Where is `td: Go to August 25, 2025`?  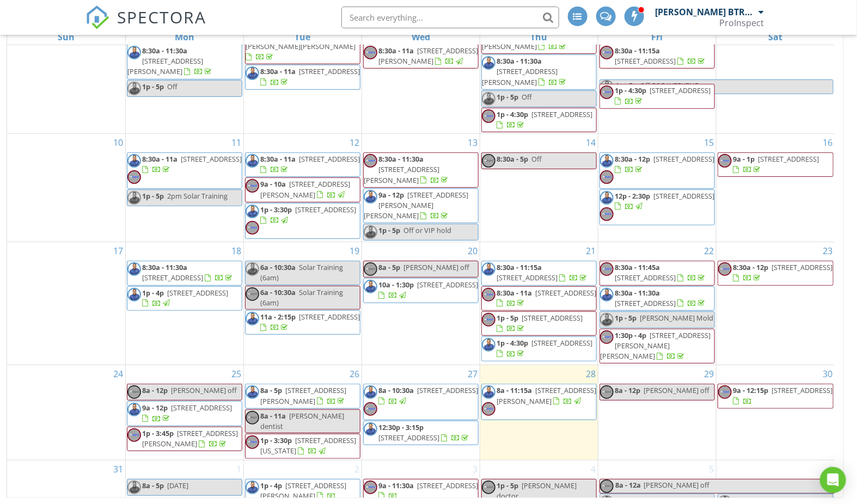
td: Go to August 25, 2025 is located at coordinates (184, 412).